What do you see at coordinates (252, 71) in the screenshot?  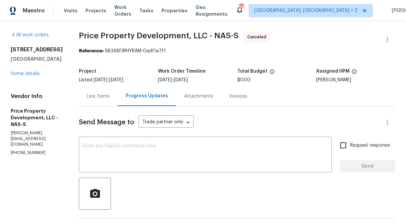 I see `h5: Total Budget` at bounding box center [252, 71].